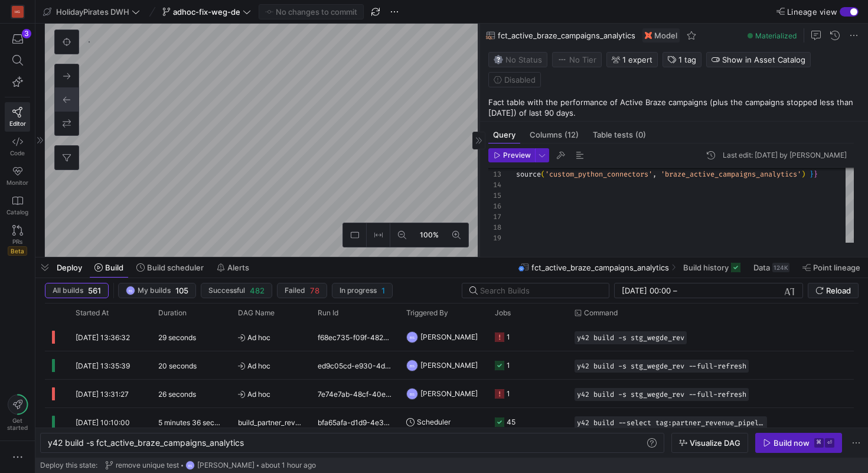 This screenshot has height=473, width=868. Describe the element at coordinates (17, 117) in the screenshot. I see `a: Editor` at that location.